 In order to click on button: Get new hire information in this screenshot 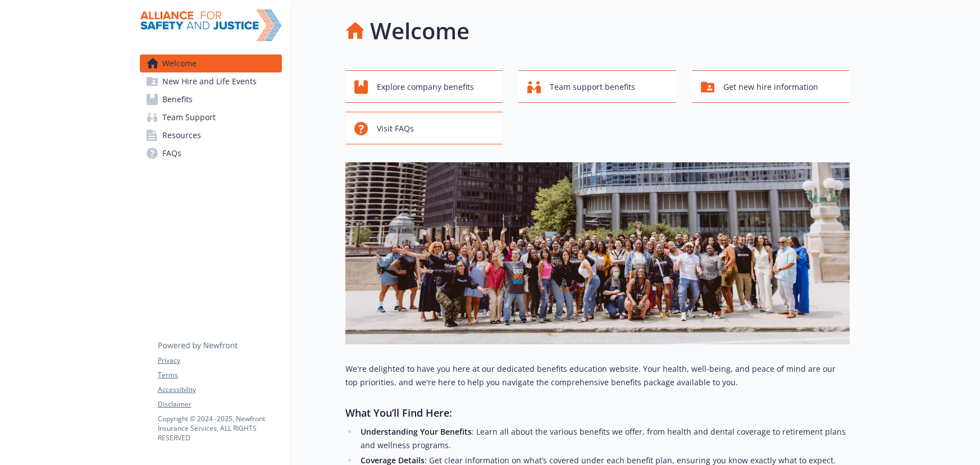, I will do `click(771, 87)`.